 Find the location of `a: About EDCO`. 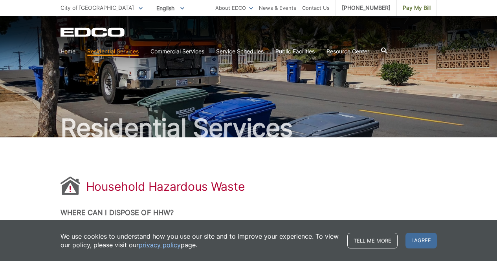

a: About EDCO is located at coordinates (234, 8).